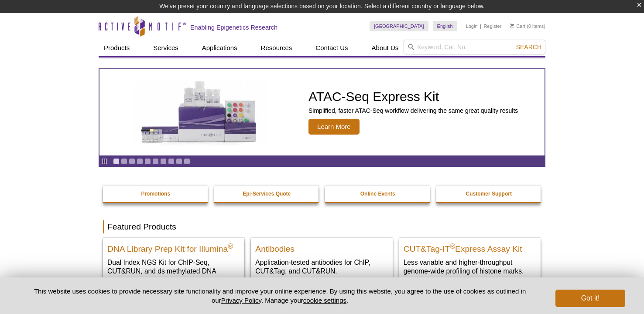 This screenshot has height=314, width=644. What do you see at coordinates (174, 247) in the screenshot?
I see `h2: DNA Library Prep Kit for Illumina` at bounding box center [174, 247].